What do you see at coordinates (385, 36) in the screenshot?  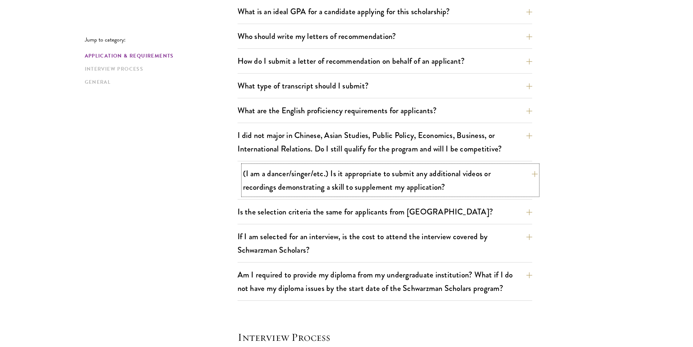 I see `button: Who should write my letters of recommendation?` at bounding box center [385, 36].